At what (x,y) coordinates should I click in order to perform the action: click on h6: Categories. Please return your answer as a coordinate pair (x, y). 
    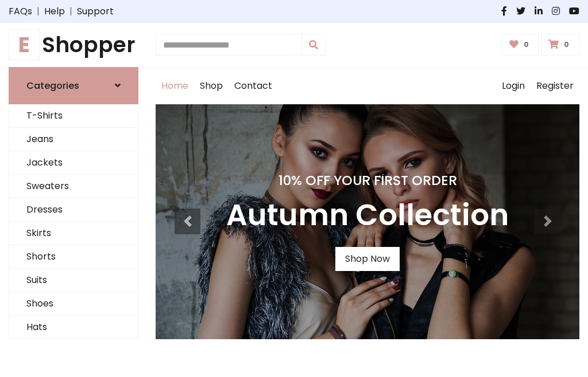
    Looking at the image, I should click on (53, 86).